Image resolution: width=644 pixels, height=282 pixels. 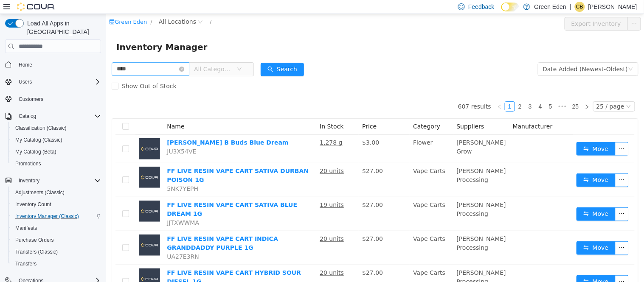 I want to click on img: Franklin Fields B Buds Blue Dream placeholder, so click(x=43, y=135).